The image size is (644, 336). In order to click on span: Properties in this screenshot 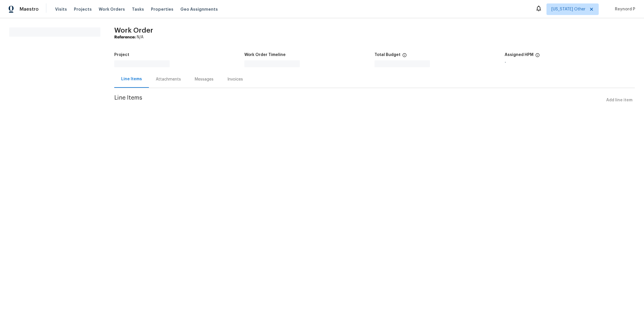, I will do `click(162, 9)`.